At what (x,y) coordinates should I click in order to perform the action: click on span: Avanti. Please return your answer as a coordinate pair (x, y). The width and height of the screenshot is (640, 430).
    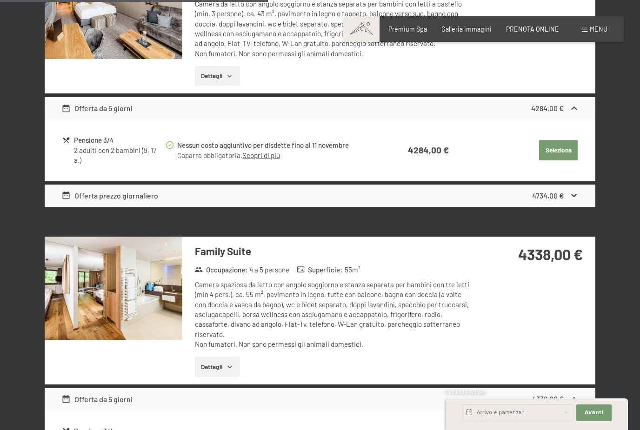
    Looking at the image, I should click on (594, 413).